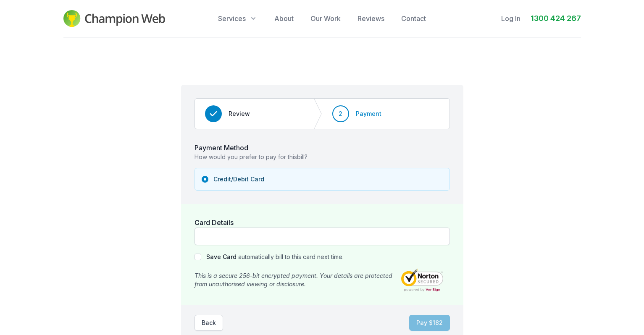 The image size is (644, 335). I want to click on a: 1300 424 267, so click(555, 19).